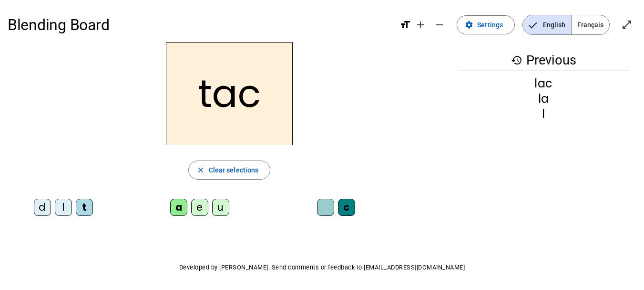 The height and width of the screenshot is (290, 644). Describe the element at coordinates (42, 207) in the screenshot. I see `div: d` at that location.